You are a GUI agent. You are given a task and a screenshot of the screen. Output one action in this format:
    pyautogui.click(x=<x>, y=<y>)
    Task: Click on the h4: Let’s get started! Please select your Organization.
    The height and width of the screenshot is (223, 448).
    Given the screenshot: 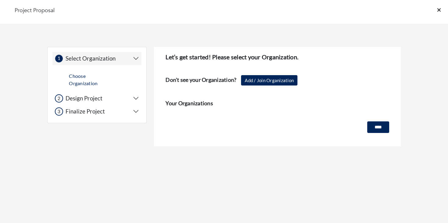 What is the action you would take?
    pyautogui.click(x=277, y=57)
    